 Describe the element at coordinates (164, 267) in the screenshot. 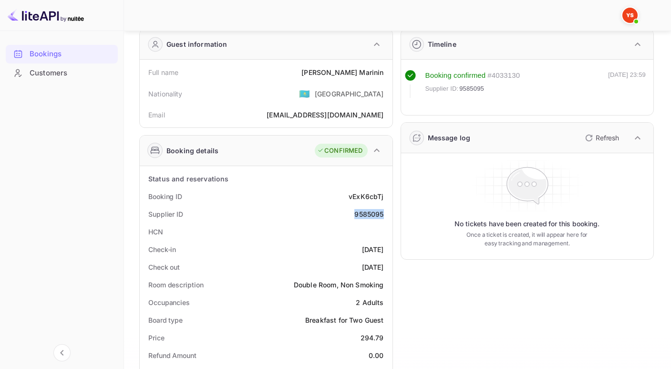

I see `div: Check out` at that location.